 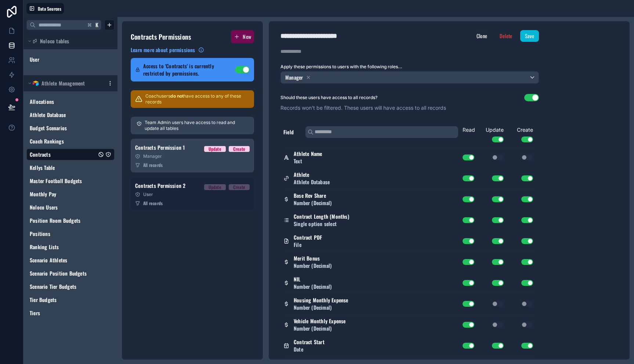 What do you see at coordinates (308, 245) in the screenshot?
I see `span: File` at bounding box center [308, 245].